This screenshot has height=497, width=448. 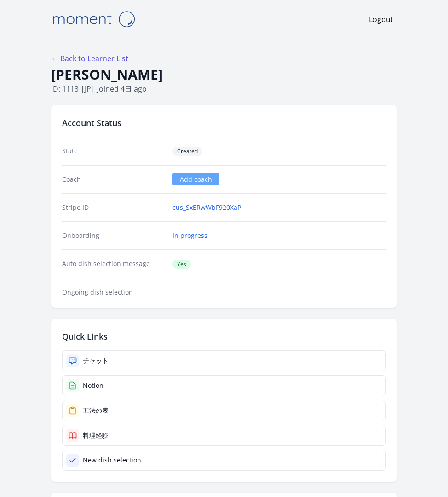 I want to click on div: Notion, so click(x=93, y=386).